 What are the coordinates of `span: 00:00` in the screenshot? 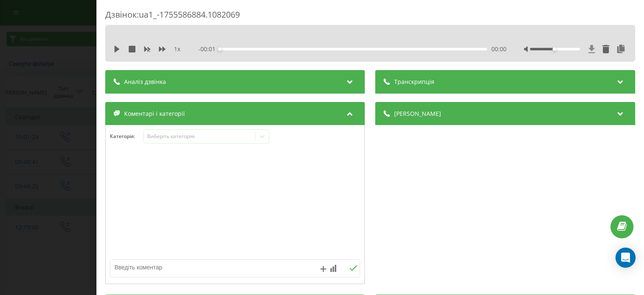 It's located at (499, 49).